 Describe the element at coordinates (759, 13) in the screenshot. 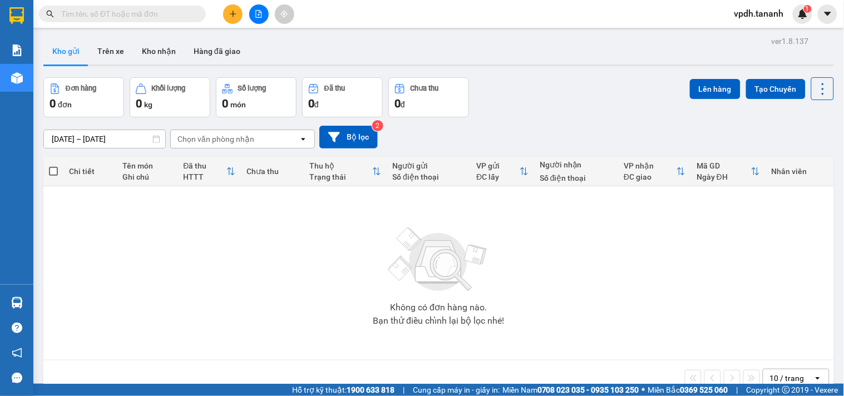

I see `span: vpdh.tananh` at that location.